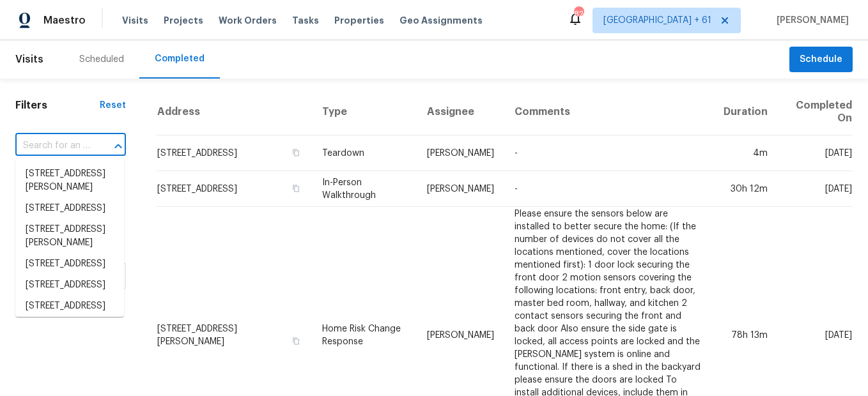 The height and width of the screenshot is (396, 868). What do you see at coordinates (365, 153) in the screenshot?
I see `td: Teardown` at bounding box center [365, 153].